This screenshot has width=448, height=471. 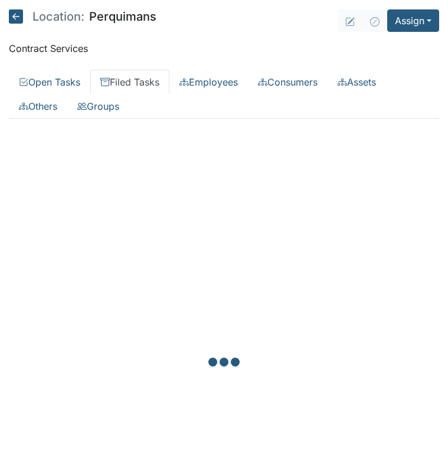 I want to click on a: Assets, so click(x=357, y=82).